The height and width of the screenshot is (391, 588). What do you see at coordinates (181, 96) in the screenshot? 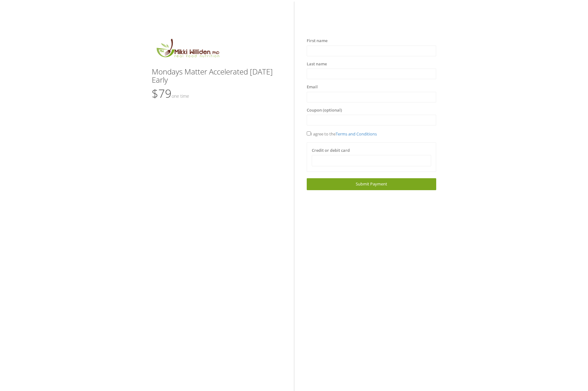
I see `small: One time` at bounding box center [181, 96].